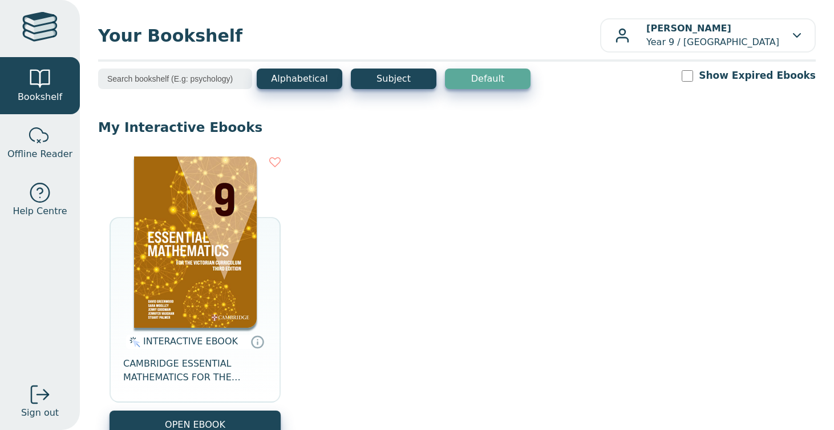 The height and width of the screenshot is (430, 834). Describe the element at coordinates (39, 211) in the screenshot. I see `span: Help Centre` at that location.